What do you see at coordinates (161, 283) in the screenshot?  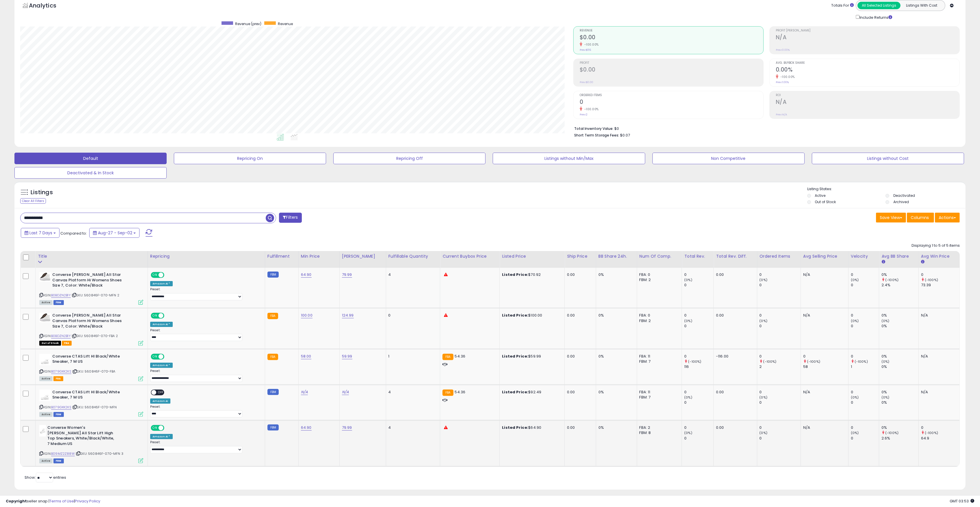 I see `div: Amazon AI *` at bounding box center [161, 283].